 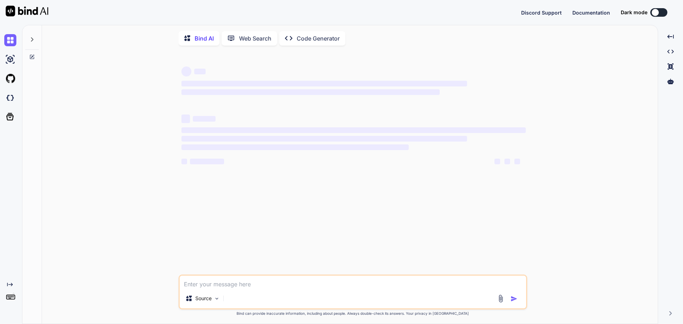 What do you see at coordinates (318, 38) in the screenshot?
I see `p: Code Generator` at bounding box center [318, 38].